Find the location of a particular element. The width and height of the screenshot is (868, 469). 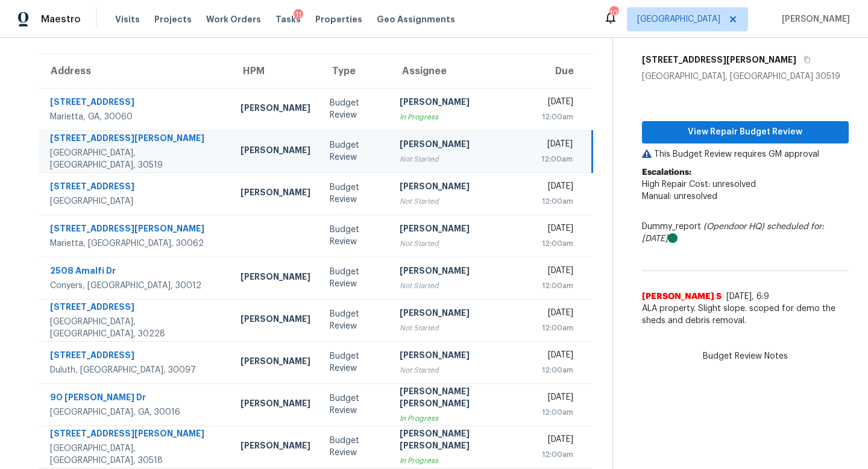

th: Type is located at coordinates (355, 71).